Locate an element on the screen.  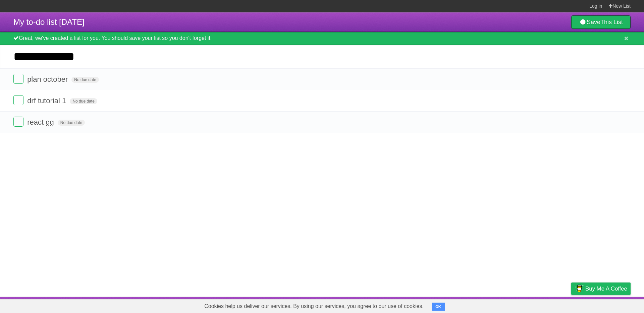
b: This List is located at coordinates (612, 22).